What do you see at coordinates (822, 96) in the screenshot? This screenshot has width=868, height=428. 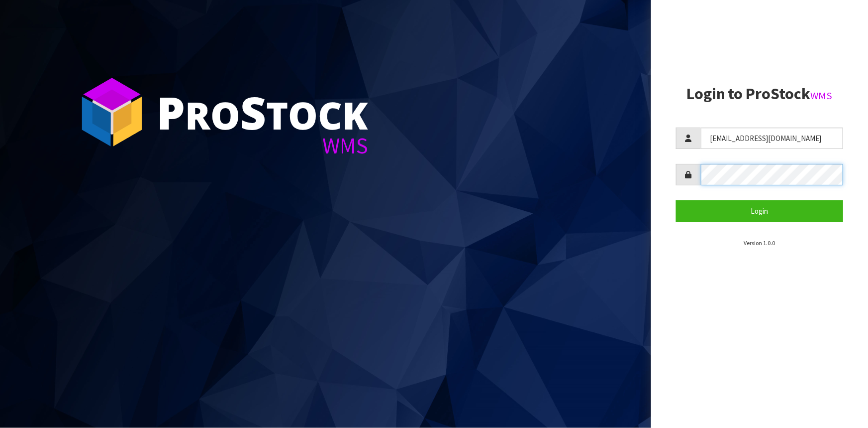 I see `small: WMS` at bounding box center [822, 96].